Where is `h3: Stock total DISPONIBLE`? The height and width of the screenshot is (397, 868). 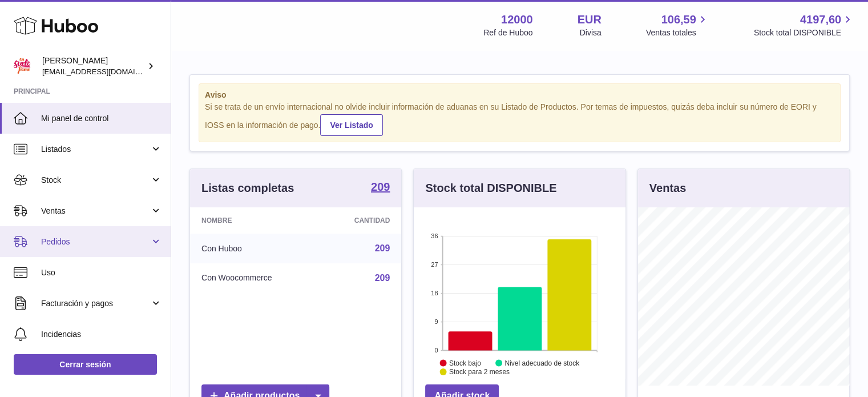
h3: Stock total DISPONIBLE is located at coordinates (491, 188).